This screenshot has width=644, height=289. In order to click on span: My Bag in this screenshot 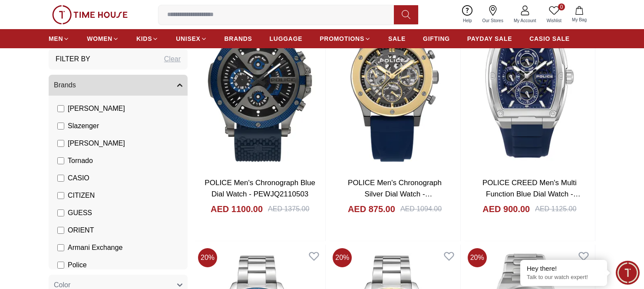, I will do `click(579, 20)`.